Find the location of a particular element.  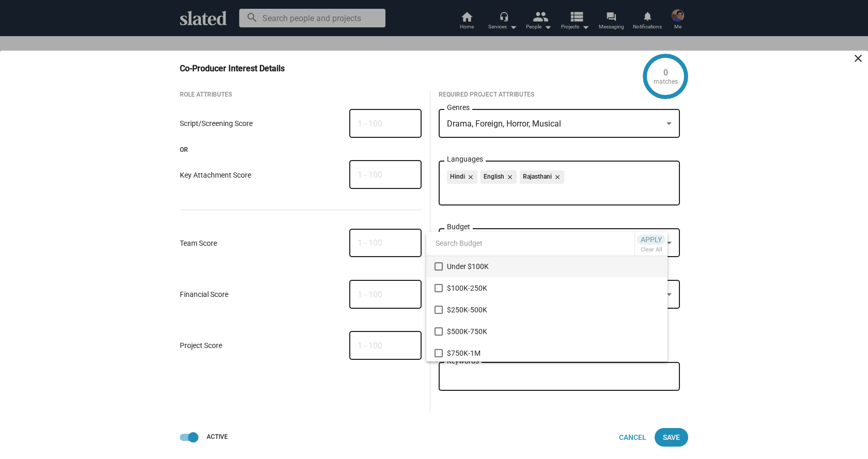

input: Search Budget is located at coordinates (531, 243).